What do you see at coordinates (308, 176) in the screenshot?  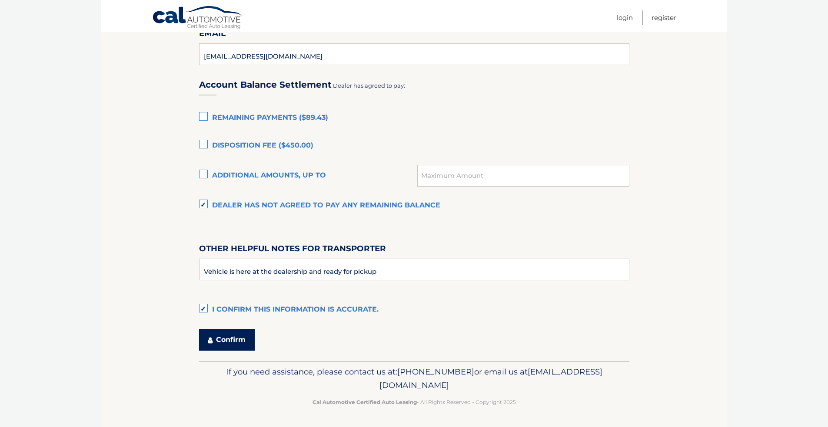 I see `label: Additional amounts, up to` at bounding box center [308, 176].